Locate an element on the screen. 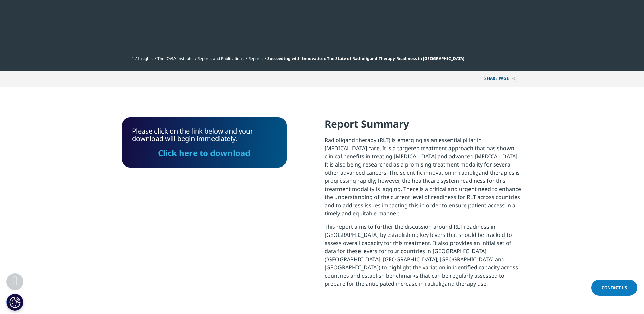  button: Share PAGEShare PAGE is located at coordinates (501, 78).